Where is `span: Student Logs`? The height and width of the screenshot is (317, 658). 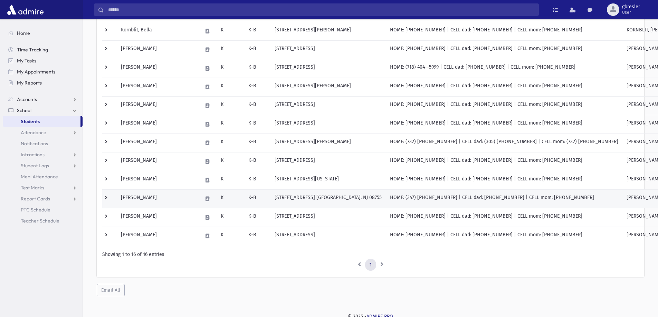
span: Student Logs is located at coordinates (35, 166).